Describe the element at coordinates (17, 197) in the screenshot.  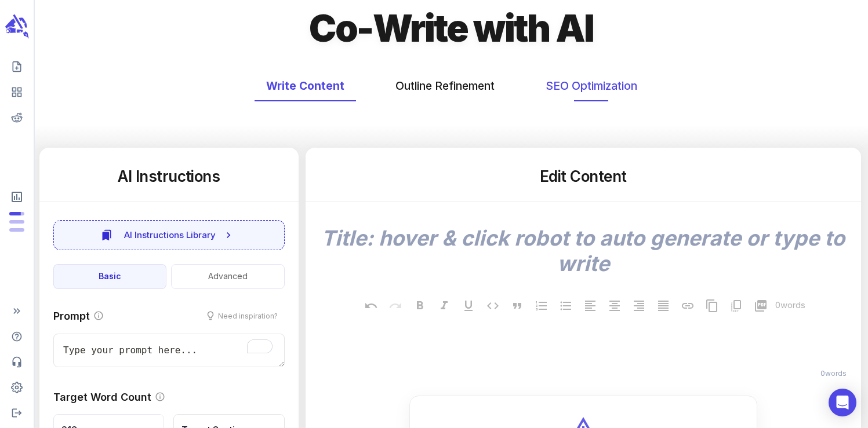
I see `span: View Subscription & Usage` at that location.